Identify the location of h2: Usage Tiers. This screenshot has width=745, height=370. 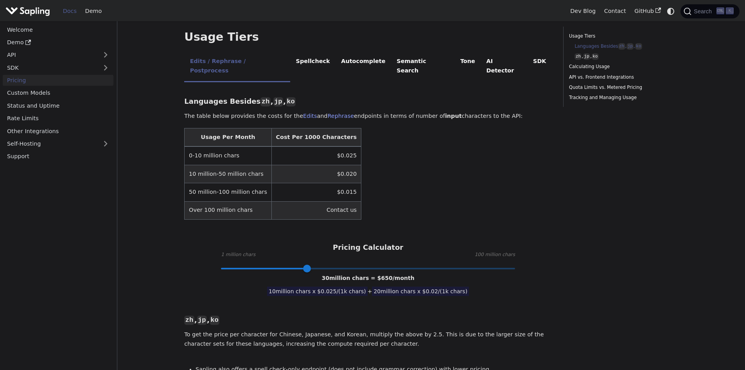
(368, 37).